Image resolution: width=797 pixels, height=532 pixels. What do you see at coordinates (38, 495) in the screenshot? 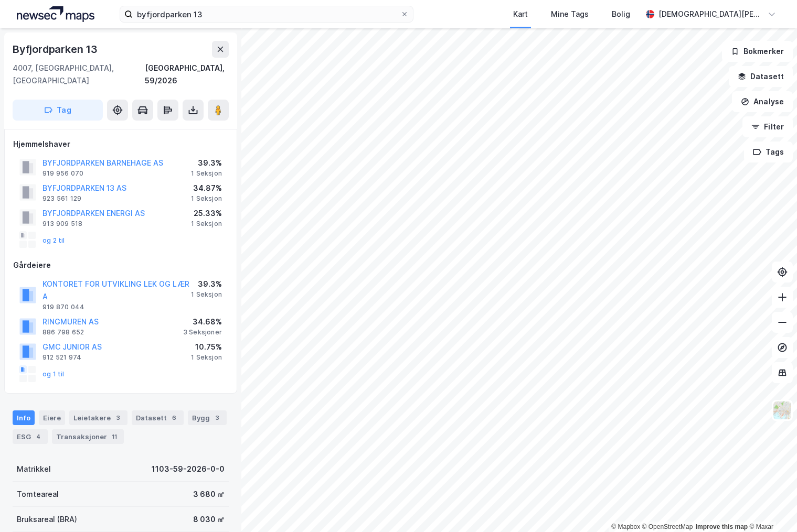
I see `div: Tomteareal` at bounding box center [38, 495].